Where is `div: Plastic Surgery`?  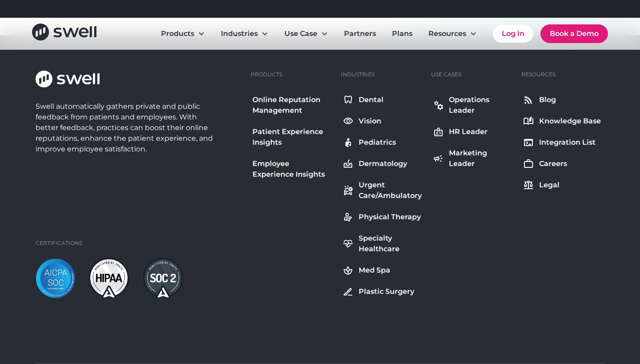 div: Plastic Surgery is located at coordinates (386, 292).